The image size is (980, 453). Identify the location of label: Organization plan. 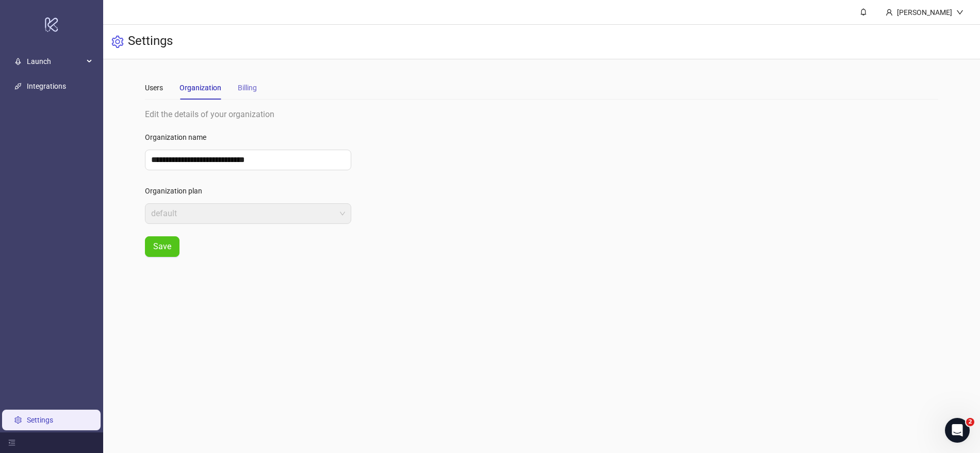
(177, 191).